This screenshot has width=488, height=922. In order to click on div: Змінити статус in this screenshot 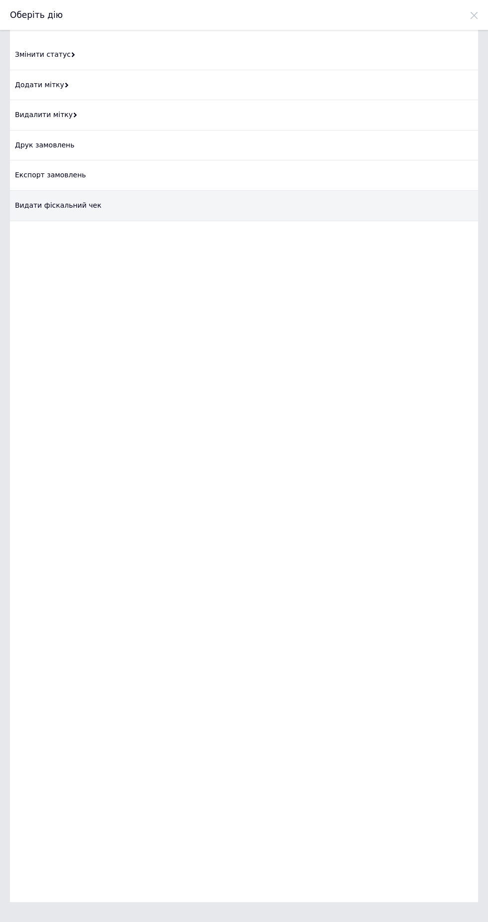, I will do `click(244, 55)`.